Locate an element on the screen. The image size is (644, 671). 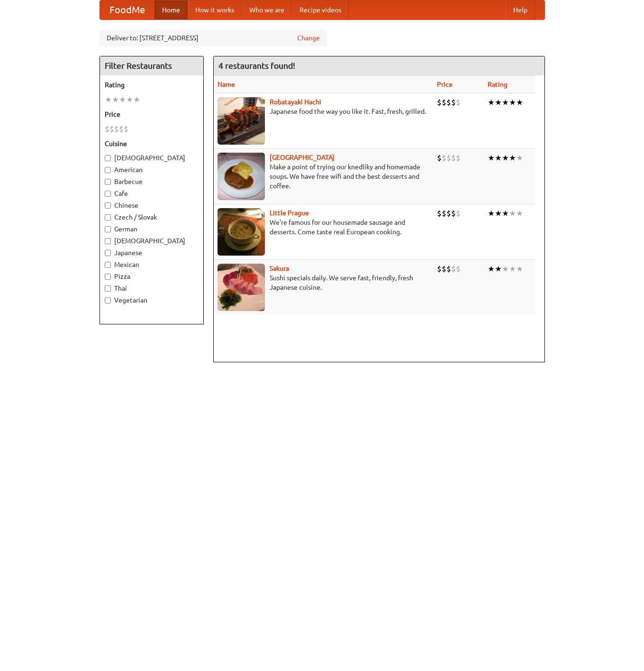
label: Vegetarian is located at coordinates (152, 300).